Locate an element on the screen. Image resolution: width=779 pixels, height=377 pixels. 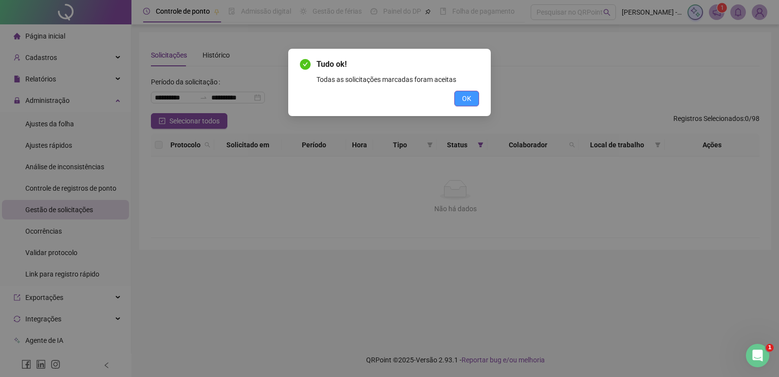
button: OK is located at coordinates (467, 98).